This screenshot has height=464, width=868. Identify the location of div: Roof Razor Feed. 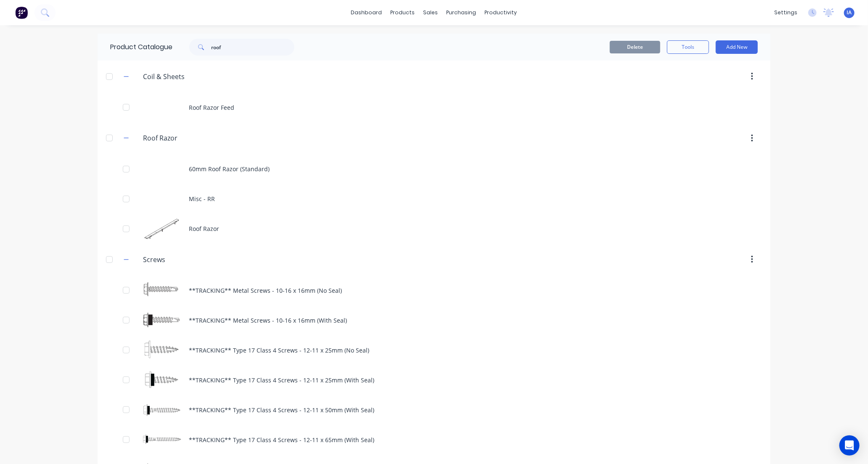
(434, 107).